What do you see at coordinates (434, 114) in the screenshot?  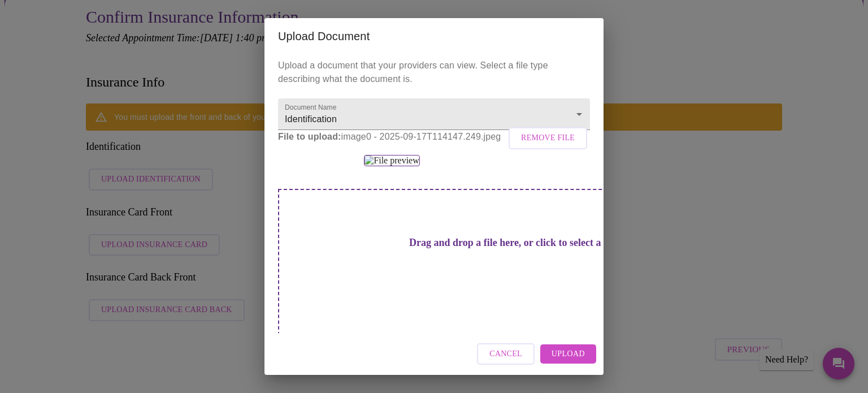 I see `div: Identification` at bounding box center [434, 114].